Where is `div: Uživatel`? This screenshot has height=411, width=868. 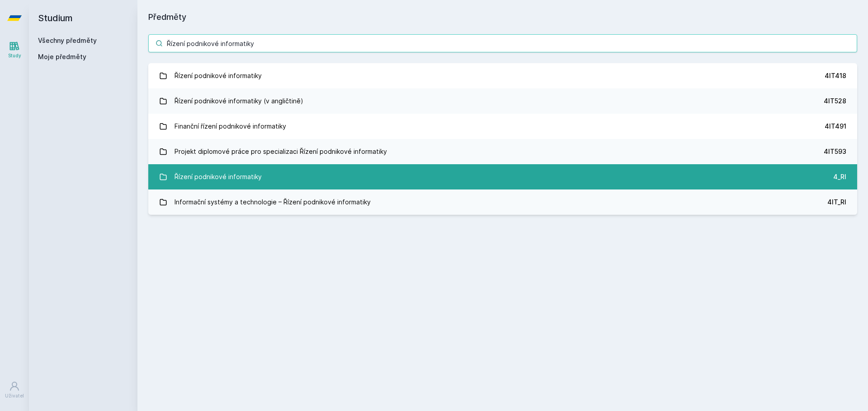 div: Uživatel is located at coordinates (15, 396).